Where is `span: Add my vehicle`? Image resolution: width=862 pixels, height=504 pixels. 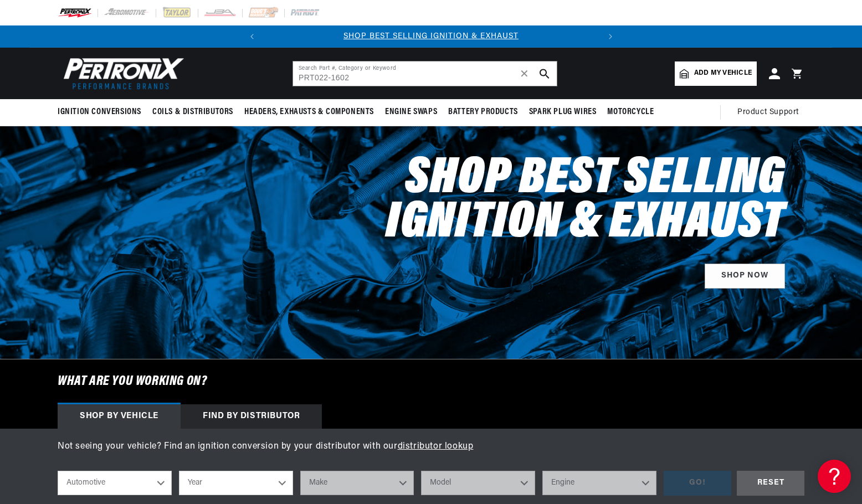 span: Add my vehicle is located at coordinates (723, 73).